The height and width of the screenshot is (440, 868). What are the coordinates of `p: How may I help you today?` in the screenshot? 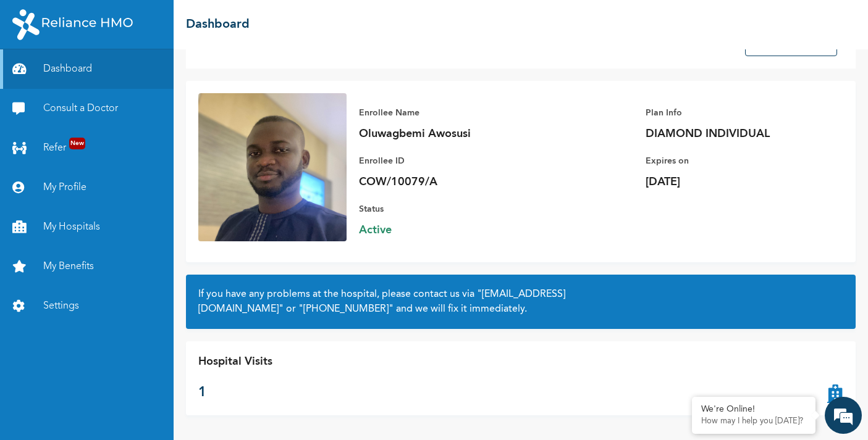 It's located at (753, 421).